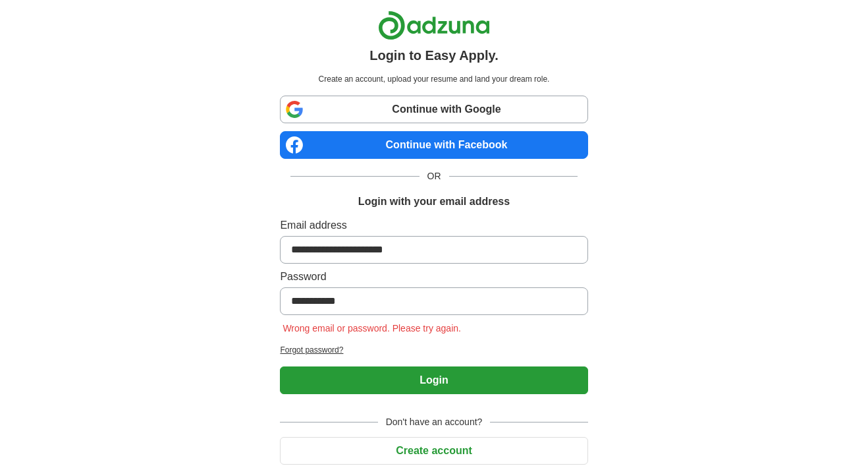 The height and width of the screenshot is (466, 868). Describe the element at coordinates (434, 202) in the screenshot. I see `h1: Login with your email address` at that location.